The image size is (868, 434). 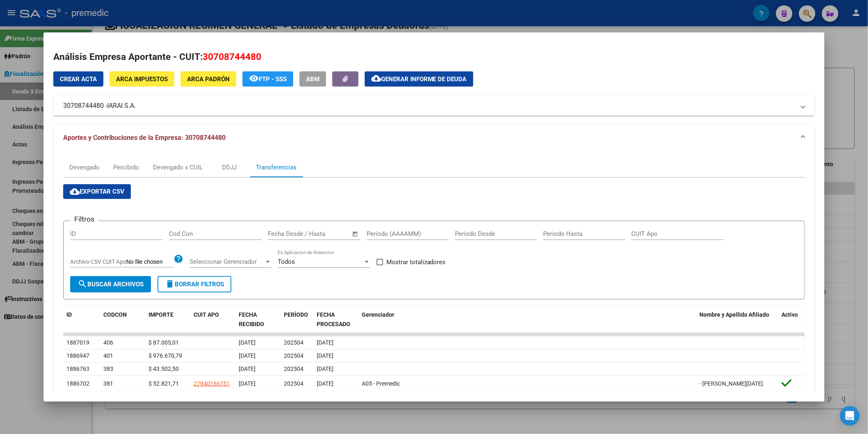 I want to click on datatable-header-cell: Nombre y Apellido Afiliado, so click(x=738, y=320).